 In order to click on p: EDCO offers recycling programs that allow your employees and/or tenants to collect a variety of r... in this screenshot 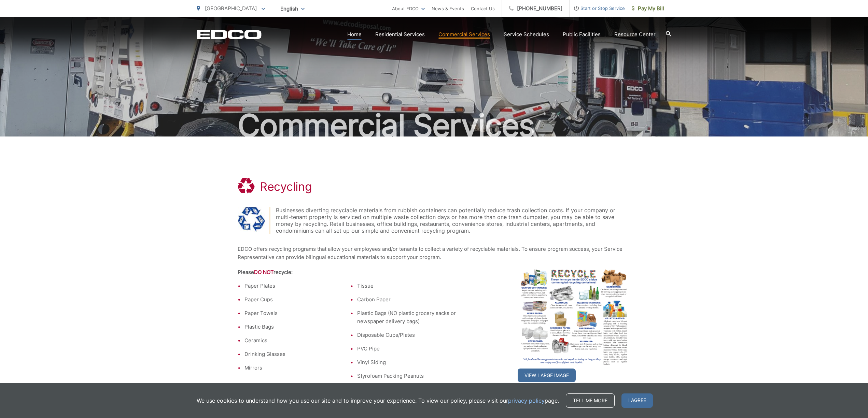, I will do `click(434, 253)`.